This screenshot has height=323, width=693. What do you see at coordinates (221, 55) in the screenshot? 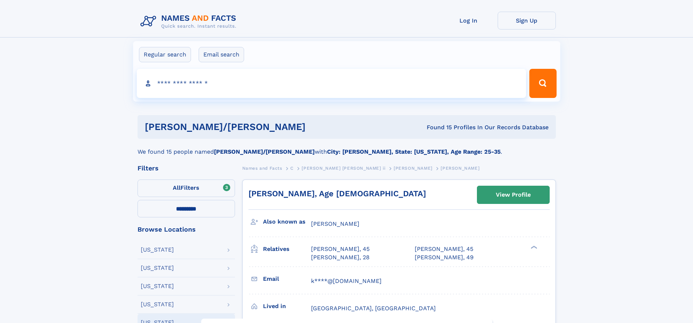
I see `label: Email search` at bounding box center [221, 55].